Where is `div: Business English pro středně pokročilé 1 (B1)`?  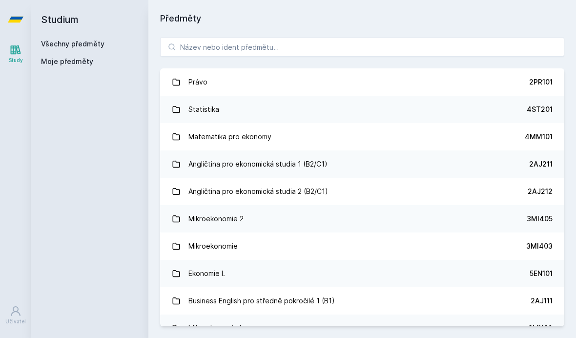 div: Business English pro středně pokročilé 1 (B1) is located at coordinates (262, 301).